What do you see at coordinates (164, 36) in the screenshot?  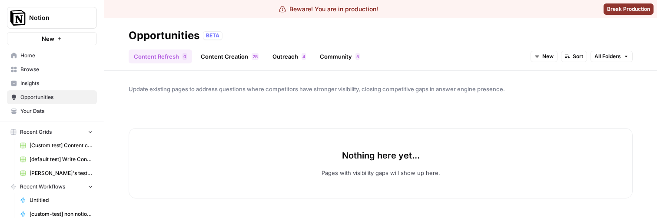 I see `div: Opportunities` at bounding box center [164, 36].